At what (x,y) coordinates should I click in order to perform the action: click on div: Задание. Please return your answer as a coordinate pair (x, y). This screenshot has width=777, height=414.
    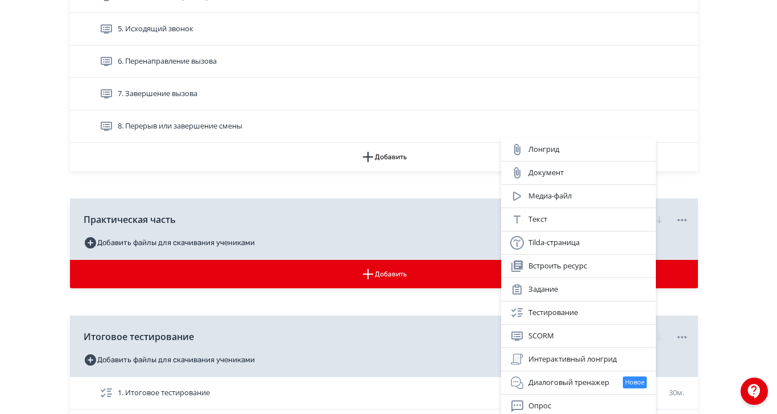
    Looking at the image, I should click on (578, 289).